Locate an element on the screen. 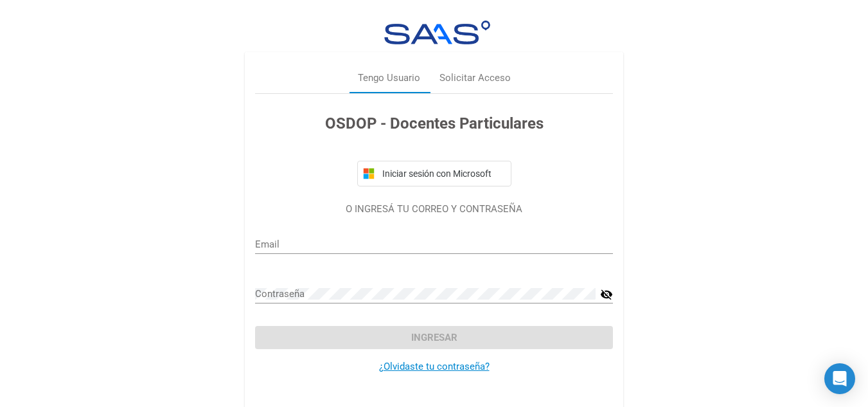 The image size is (868, 407). mat-icon: visibility_off is located at coordinates (606, 294).